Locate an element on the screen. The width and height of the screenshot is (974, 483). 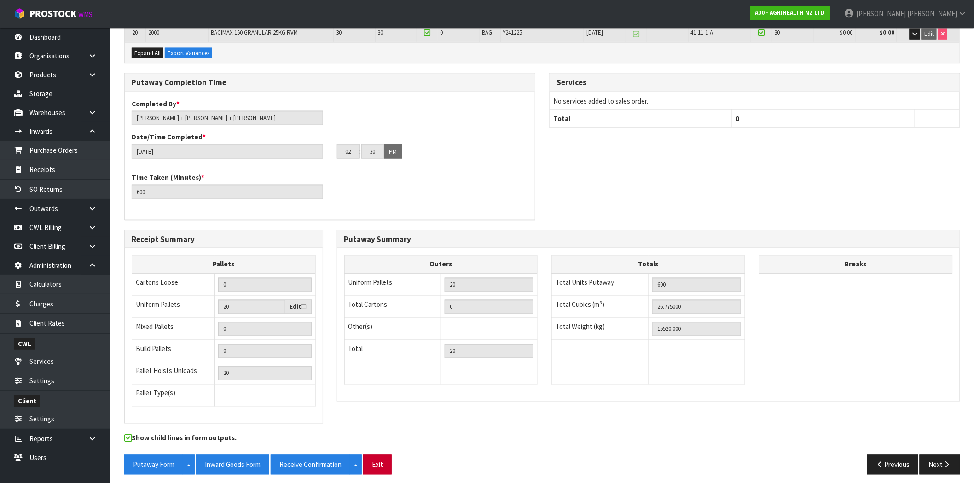
img: cube-alt.png is located at coordinates (19, 13).